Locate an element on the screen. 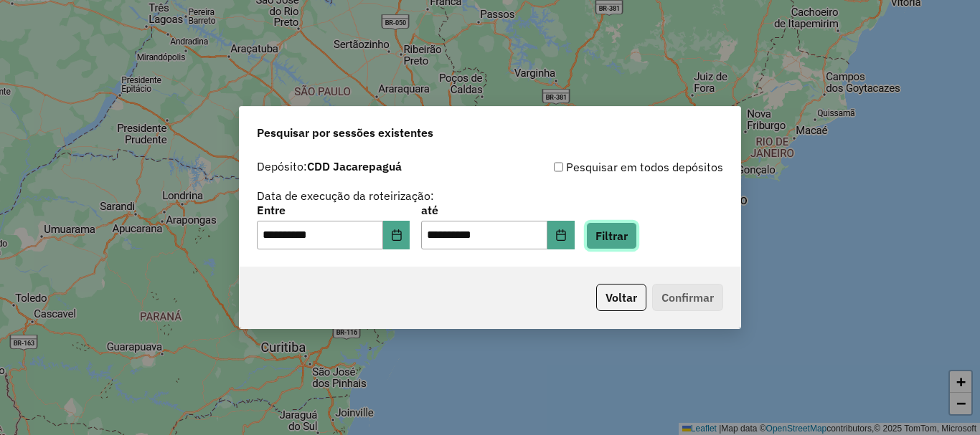 The width and height of the screenshot is (980, 435). label: Depósito: is located at coordinates (329, 166).